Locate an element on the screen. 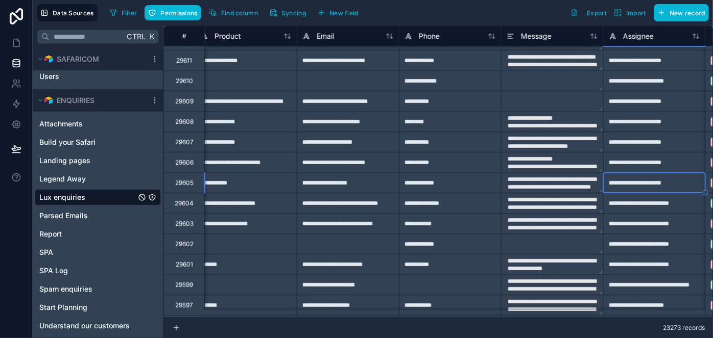 This screenshot has width=713, height=338. div: 29601 is located at coordinates (184, 265).